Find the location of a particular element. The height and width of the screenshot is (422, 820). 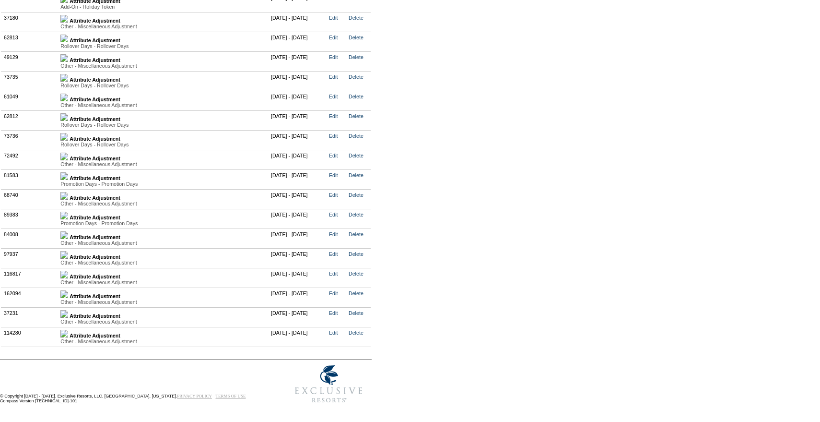

td: 68740 is located at coordinates (30, 199).